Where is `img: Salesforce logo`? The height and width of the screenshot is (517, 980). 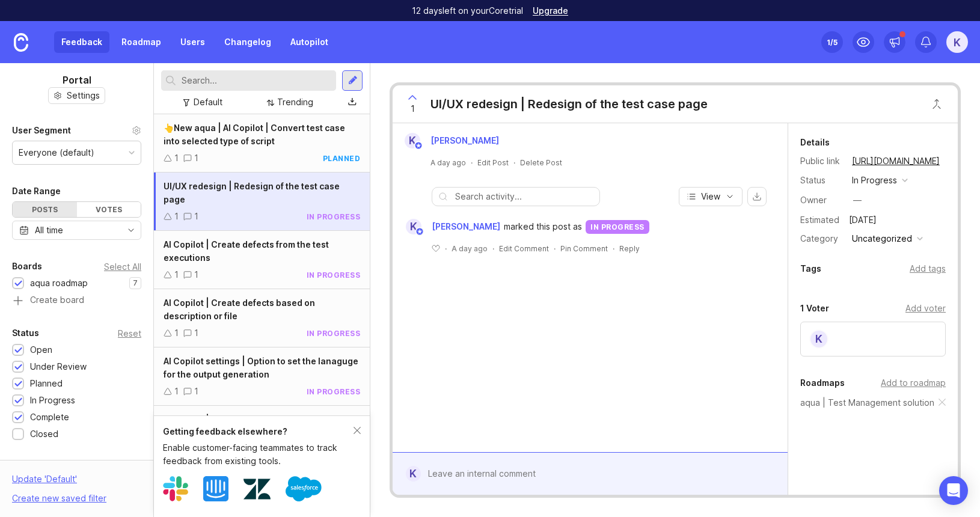
img: Salesforce logo is located at coordinates (304, 489).